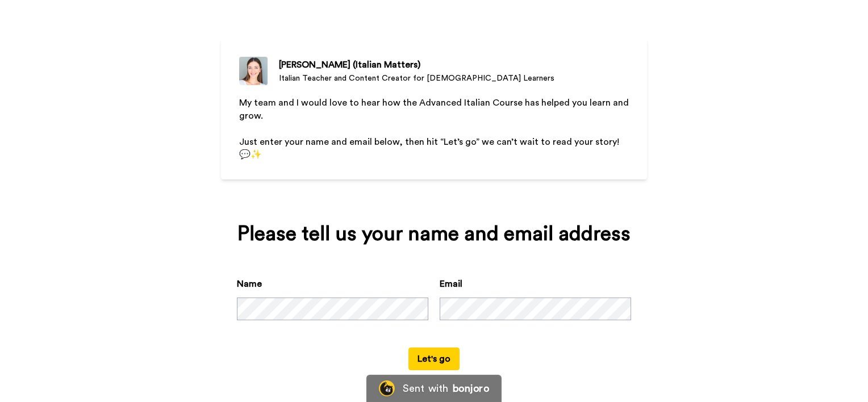  What do you see at coordinates (249, 284) in the screenshot?
I see `label: Name` at bounding box center [249, 284].